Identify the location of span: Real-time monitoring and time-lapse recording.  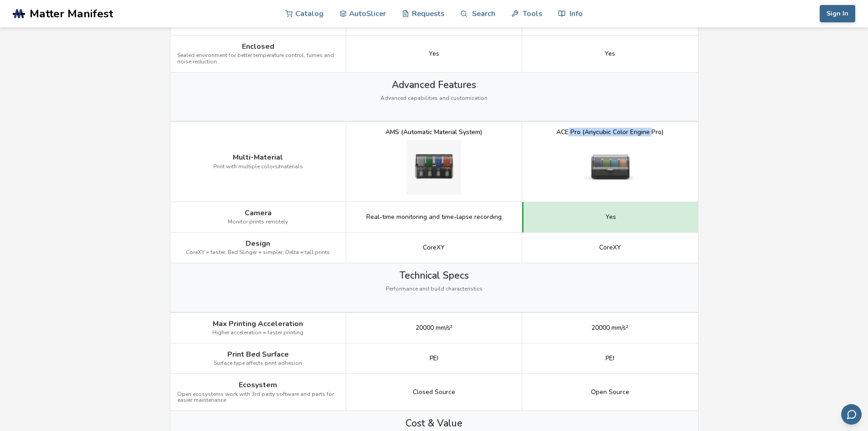
(434, 217).